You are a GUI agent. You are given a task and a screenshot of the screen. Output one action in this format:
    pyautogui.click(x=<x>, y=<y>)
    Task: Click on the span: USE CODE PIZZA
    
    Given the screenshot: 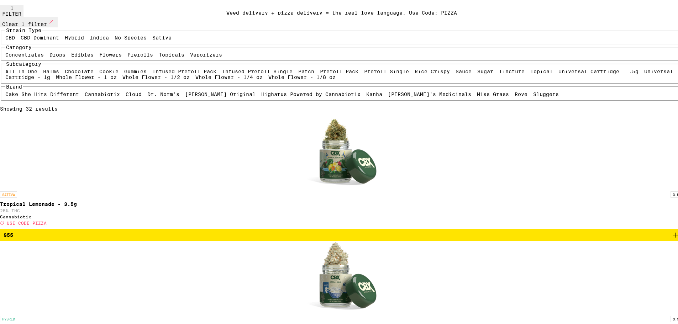 What is the action you would take?
    pyautogui.click(x=27, y=222)
    